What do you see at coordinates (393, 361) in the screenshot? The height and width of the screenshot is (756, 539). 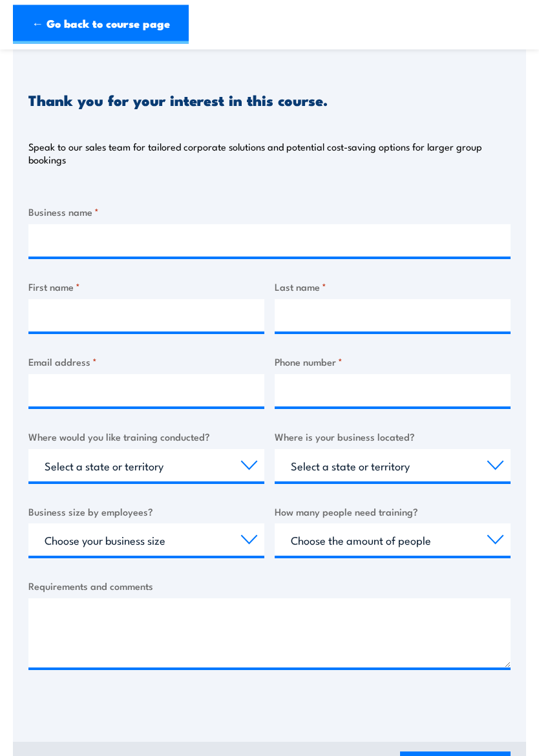 I see `label: Phone number` at bounding box center [393, 361].